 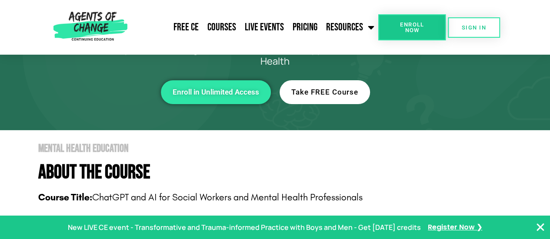 I want to click on a: Live Events, so click(x=264, y=27).